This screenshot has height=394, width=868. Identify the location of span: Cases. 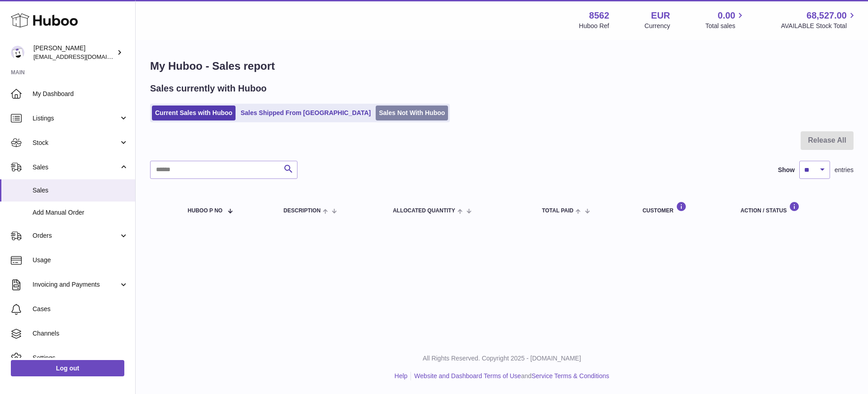
(81, 309).